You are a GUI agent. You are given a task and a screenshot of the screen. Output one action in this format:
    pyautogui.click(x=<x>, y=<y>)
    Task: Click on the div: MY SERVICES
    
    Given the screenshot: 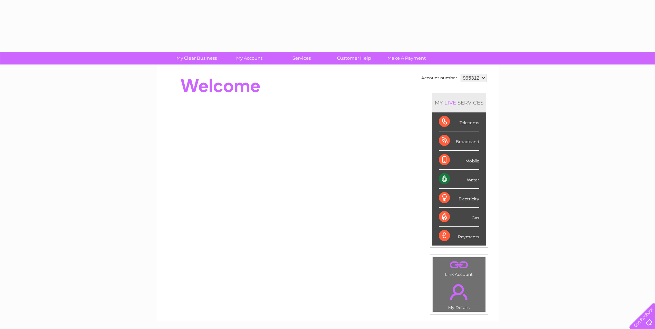 What is the action you would take?
    pyautogui.click(x=459, y=102)
    